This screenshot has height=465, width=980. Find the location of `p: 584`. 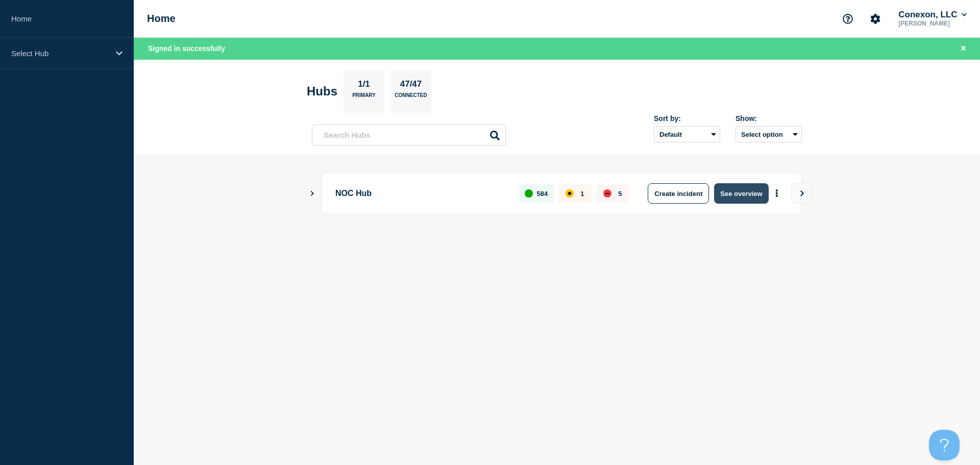

p: 584 is located at coordinates (543, 194).